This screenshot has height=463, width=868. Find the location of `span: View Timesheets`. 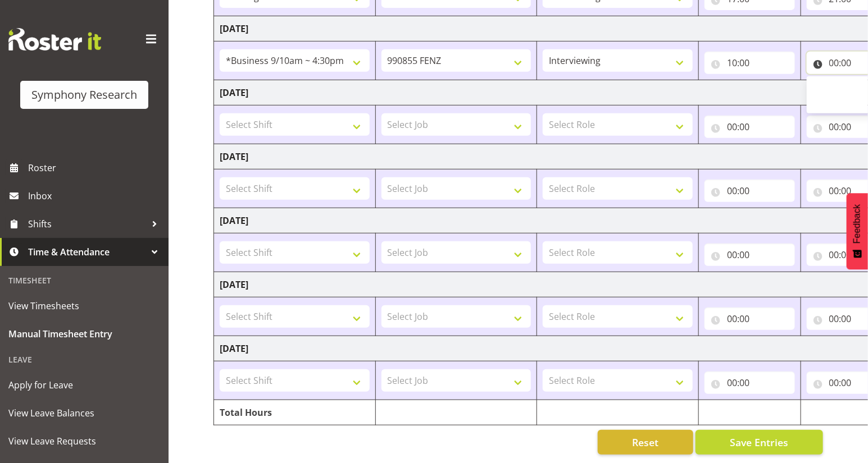

span: View Timesheets is located at coordinates (84, 306).